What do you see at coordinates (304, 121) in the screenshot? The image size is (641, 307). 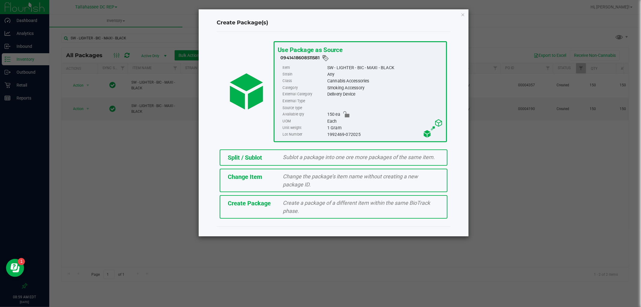 I see `label: UOM` at bounding box center [304, 121].